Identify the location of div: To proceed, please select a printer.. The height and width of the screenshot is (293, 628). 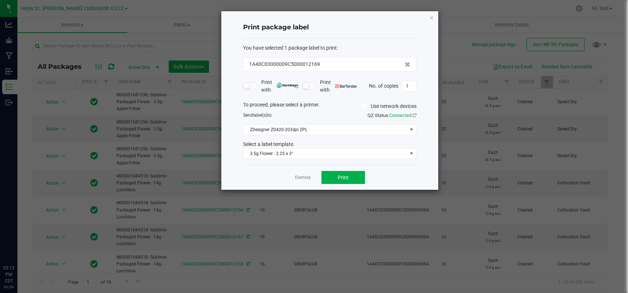
(330, 107).